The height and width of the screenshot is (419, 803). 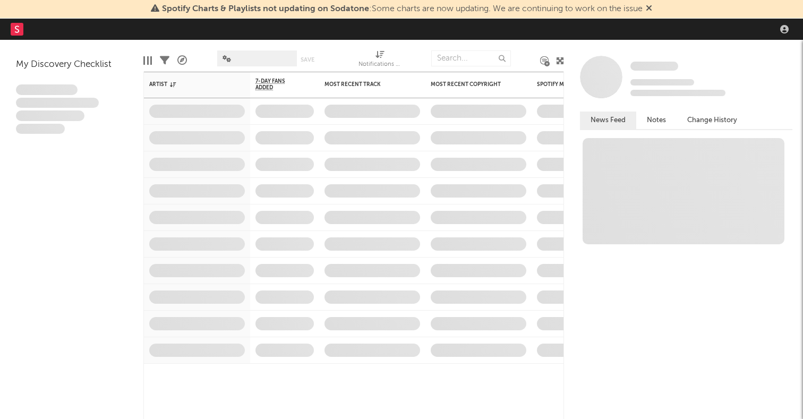 What do you see at coordinates (656, 120) in the screenshot?
I see `button: Notes` at bounding box center [656, 120].